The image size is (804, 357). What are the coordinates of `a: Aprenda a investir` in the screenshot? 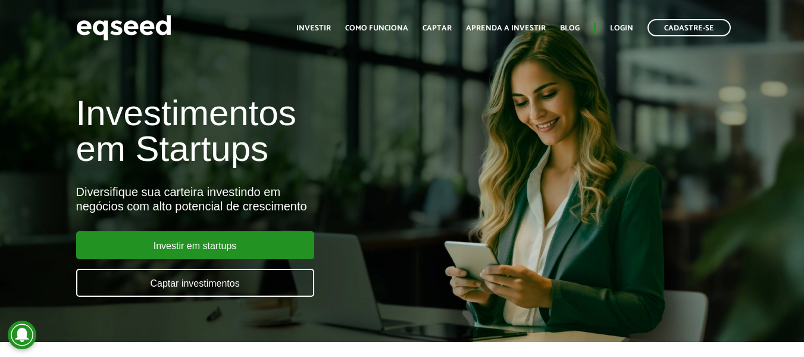 It's located at (506, 28).